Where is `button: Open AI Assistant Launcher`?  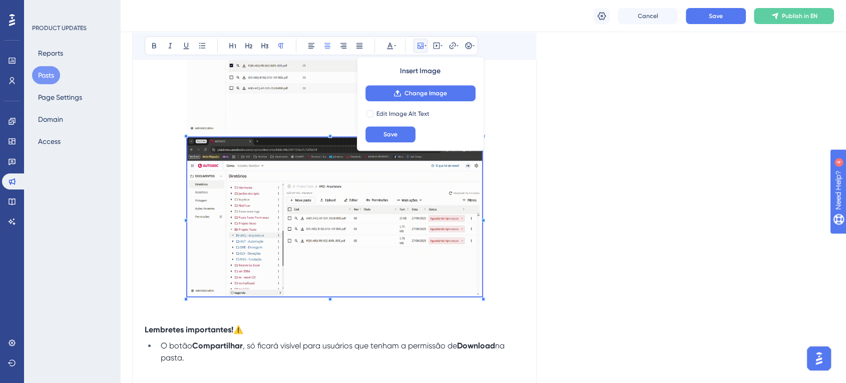
button: Open AI Assistant Launcher is located at coordinates (15, 15).